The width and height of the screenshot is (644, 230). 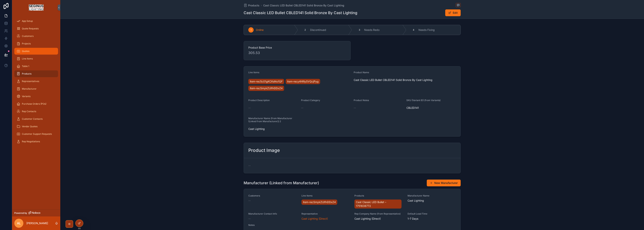 What do you see at coordinates (31, 142) in the screenshot?
I see `span: Rep Negotiations` at bounding box center [31, 142].